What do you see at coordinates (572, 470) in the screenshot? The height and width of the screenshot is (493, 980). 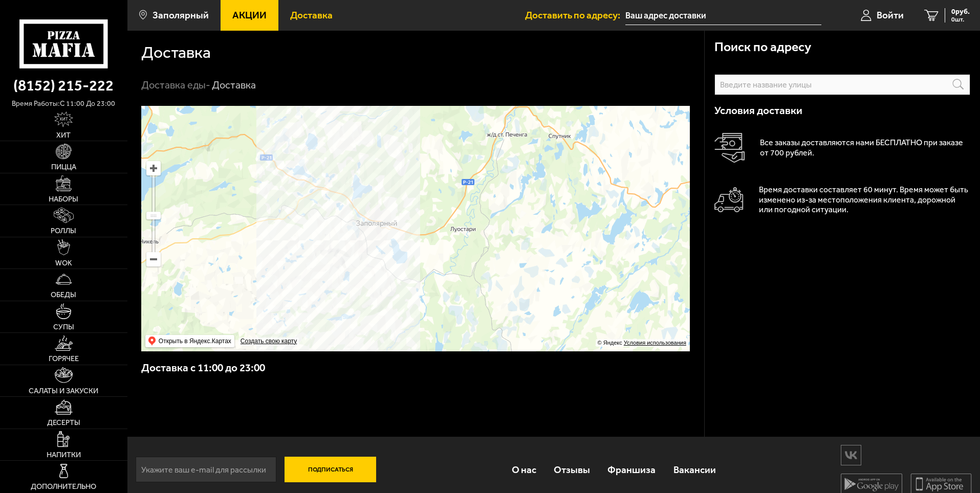 I see `a: Отзывы` at bounding box center [572, 470].